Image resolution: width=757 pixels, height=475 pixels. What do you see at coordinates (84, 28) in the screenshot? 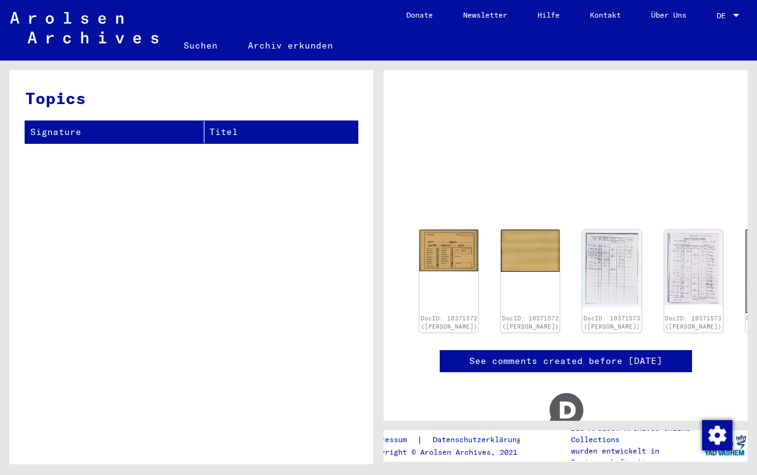
I see `img: Arolsen_neg.svg` at bounding box center [84, 28].